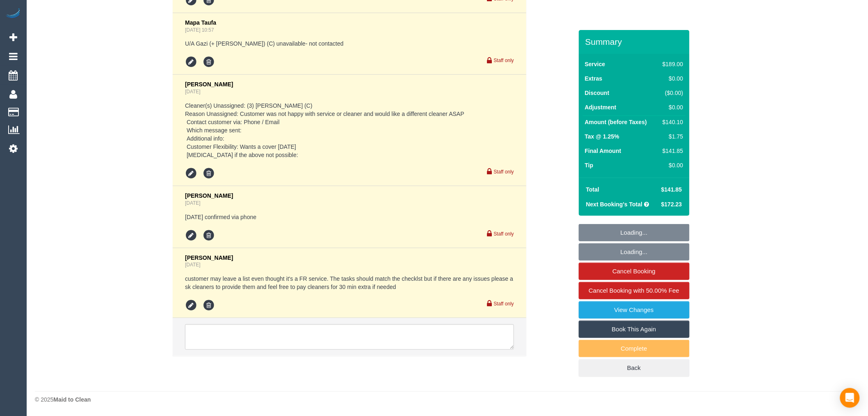 The image size is (868, 416). Describe the element at coordinates (593, 190) in the screenshot. I see `strong: Total` at that location.